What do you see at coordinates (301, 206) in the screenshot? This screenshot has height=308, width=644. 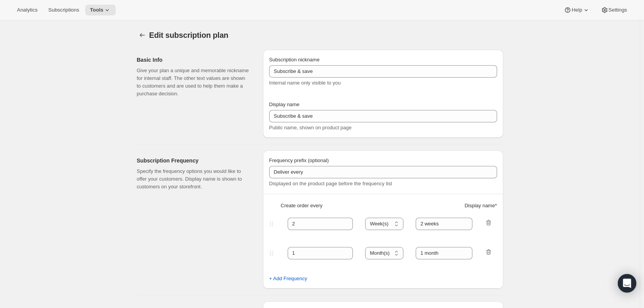 I see `span: Create order every` at bounding box center [301, 206].